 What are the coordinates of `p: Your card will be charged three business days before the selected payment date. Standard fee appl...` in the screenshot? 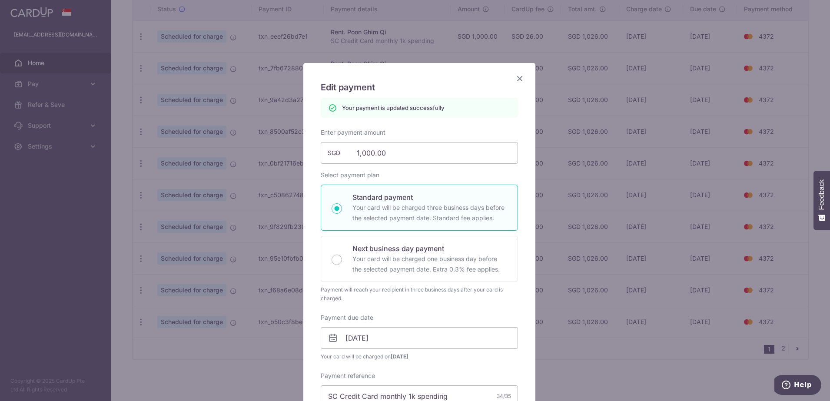 It's located at (430, 213).